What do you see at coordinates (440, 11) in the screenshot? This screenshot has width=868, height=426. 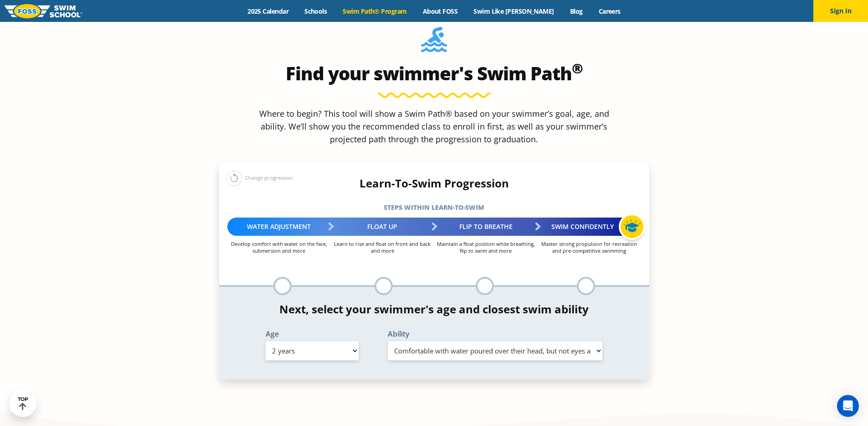 I see `a: About FOSS` at bounding box center [440, 11].